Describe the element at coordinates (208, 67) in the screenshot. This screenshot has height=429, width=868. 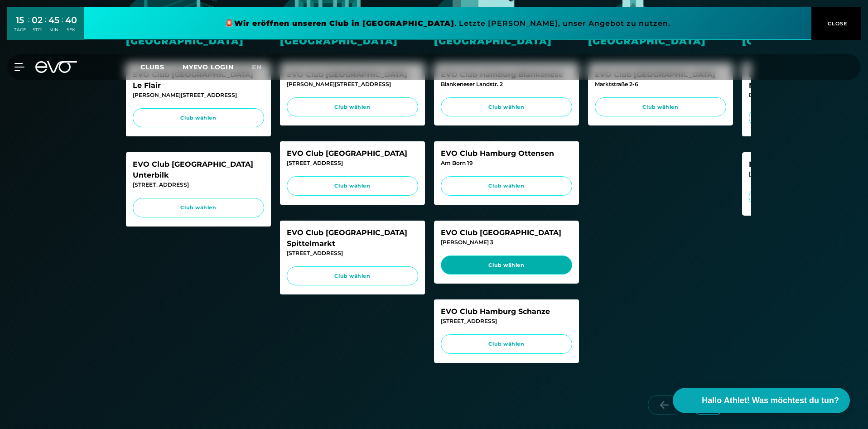
I see `a: MYEVO LOGIN` at that location.